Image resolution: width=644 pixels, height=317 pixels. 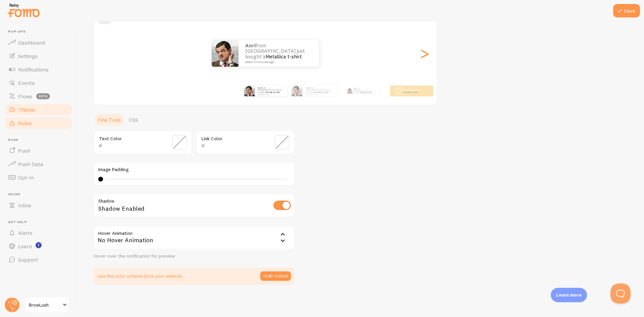 I want to click on a: Fine Tune, so click(x=109, y=120).